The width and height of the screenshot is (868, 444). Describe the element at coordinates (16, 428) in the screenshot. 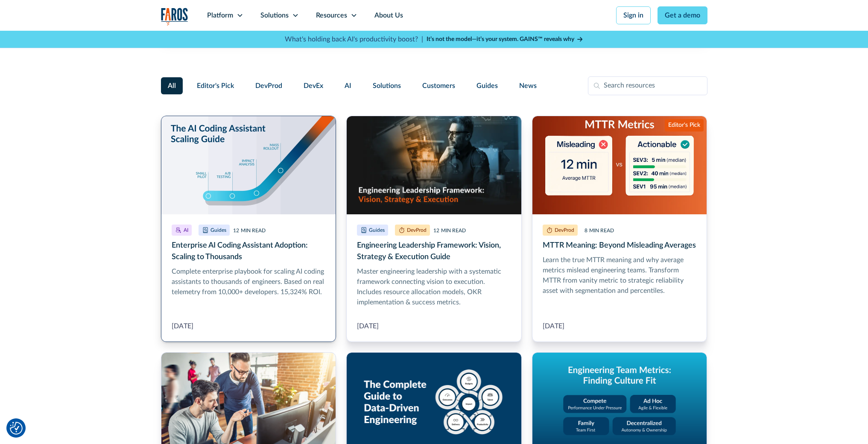

I see `button: Cookie Settings` at that location.